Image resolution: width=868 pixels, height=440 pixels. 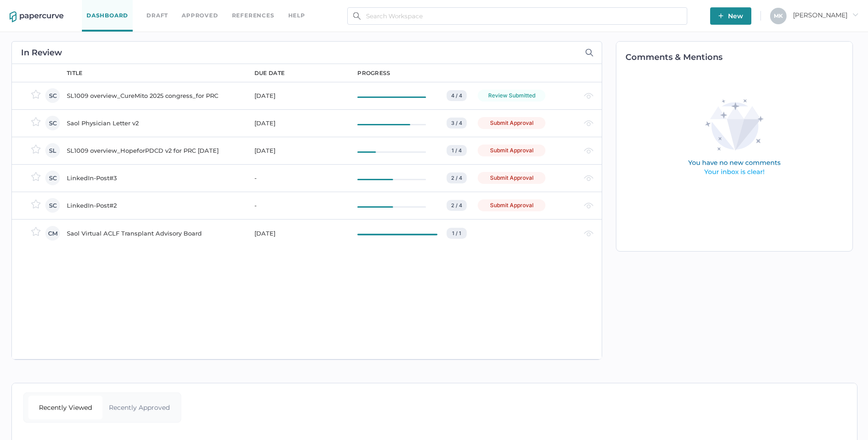 What do you see at coordinates (140, 407) in the screenshot?
I see `div: Recently Approved` at bounding box center [140, 407].